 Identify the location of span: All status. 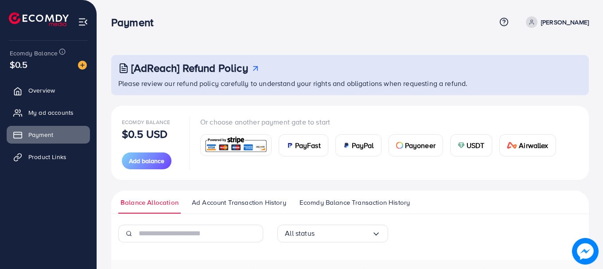
(300, 233).